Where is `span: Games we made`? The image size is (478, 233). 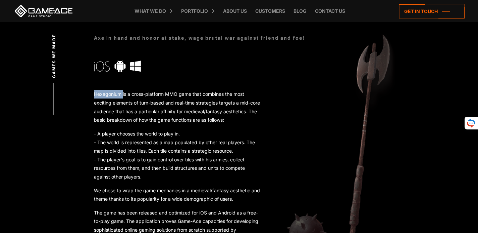
span: Games we made is located at coordinates (54, 56).